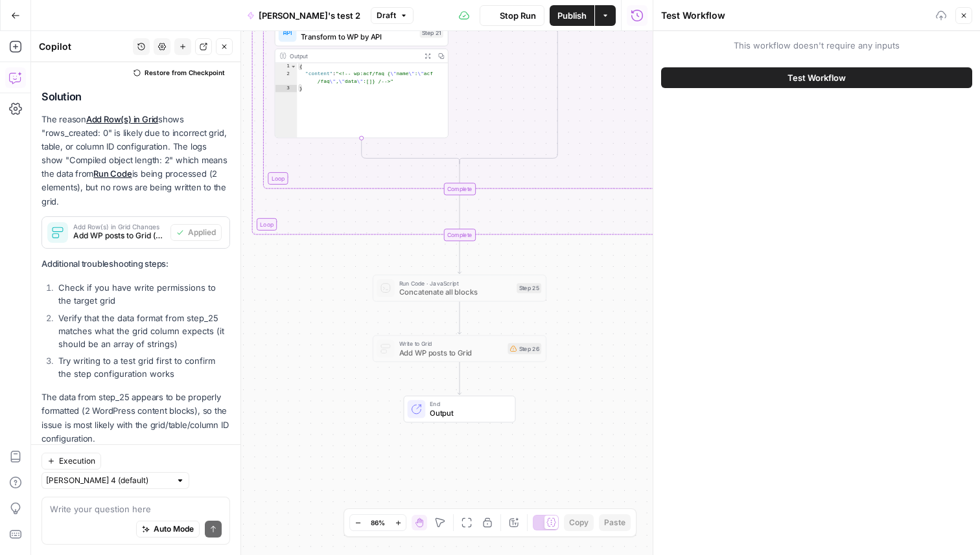 This screenshot has width=980, height=555. Describe the element at coordinates (196, 233) in the screenshot. I see `button: Applied` at that location.